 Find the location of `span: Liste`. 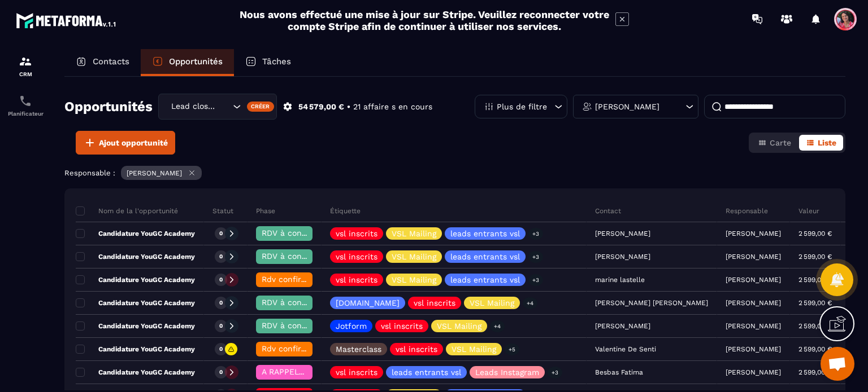

span: Liste is located at coordinates (827, 143).